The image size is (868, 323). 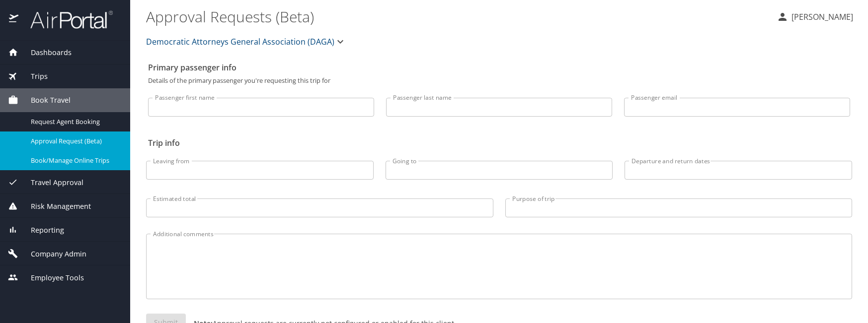 I want to click on span: Approval Request (Beta), so click(x=75, y=141).